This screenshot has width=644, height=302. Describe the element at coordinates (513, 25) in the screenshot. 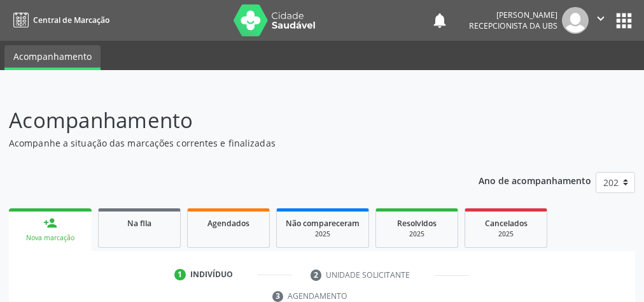

I see `span: Recepcionista da UBS` at that location.